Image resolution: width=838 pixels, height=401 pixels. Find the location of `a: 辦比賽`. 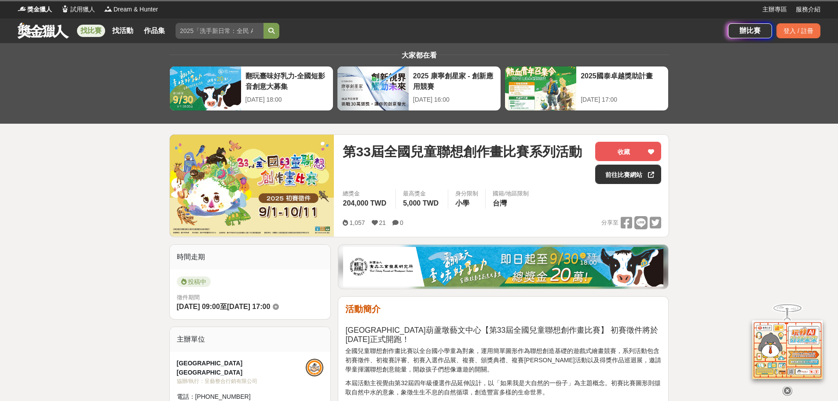

a: 辦比賽 is located at coordinates (750, 31).